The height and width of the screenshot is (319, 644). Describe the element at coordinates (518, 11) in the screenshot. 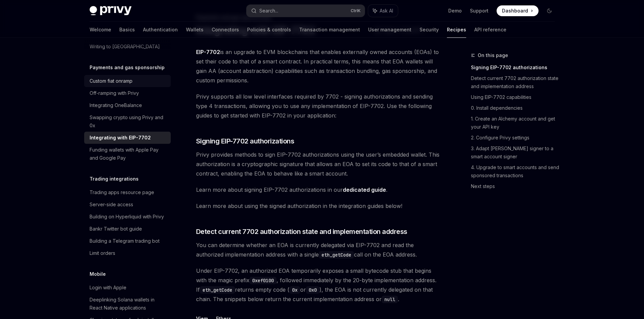

I see `a: Dashboard` at that location.